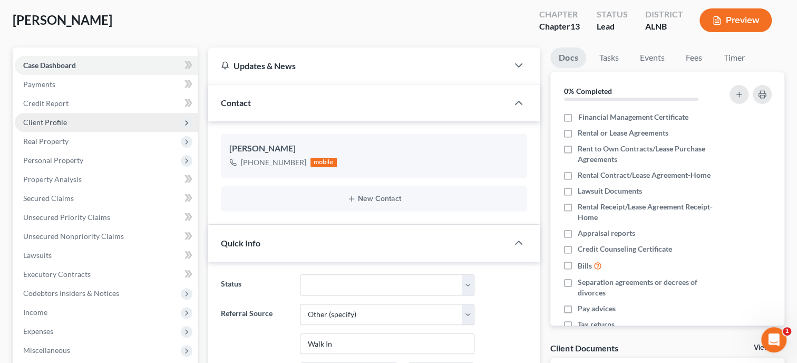 The width and height of the screenshot is (797, 363). What do you see at coordinates (612, 26) in the screenshot?
I see `div: Lead` at bounding box center [612, 26].